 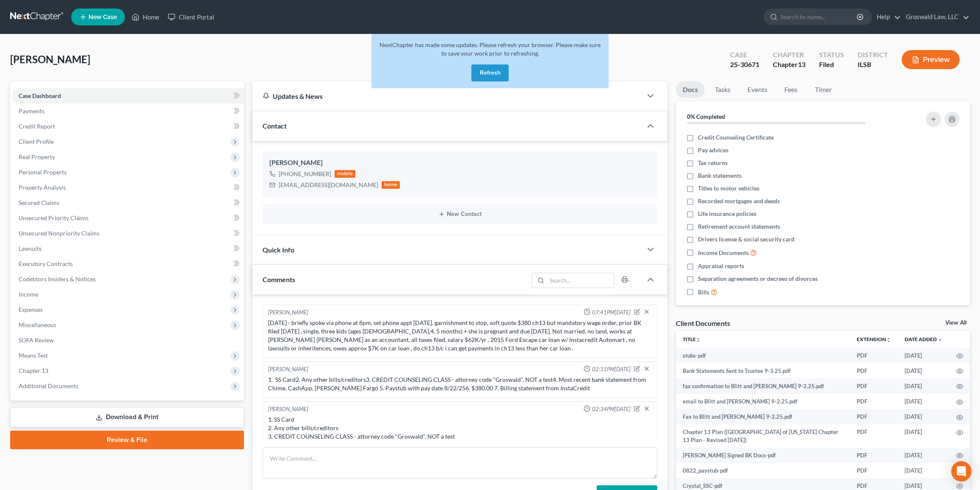 What do you see at coordinates (744, 64) in the screenshot?
I see `div: 25-30671` at bounding box center [744, 64].